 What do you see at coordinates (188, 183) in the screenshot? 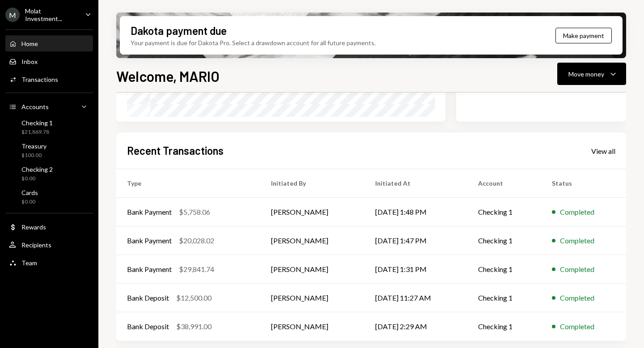
I see `th: Type` at bounding box center [188, 183].